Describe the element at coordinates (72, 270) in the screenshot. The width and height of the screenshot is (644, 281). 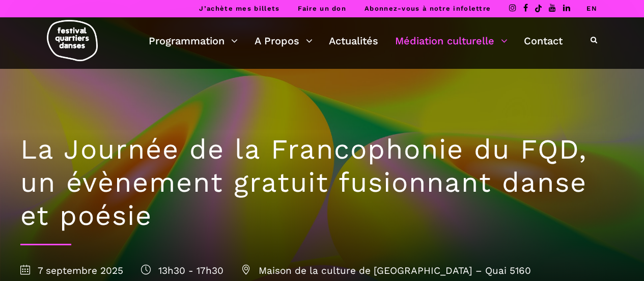
I see `span: 7 septembre 2025` at that location.